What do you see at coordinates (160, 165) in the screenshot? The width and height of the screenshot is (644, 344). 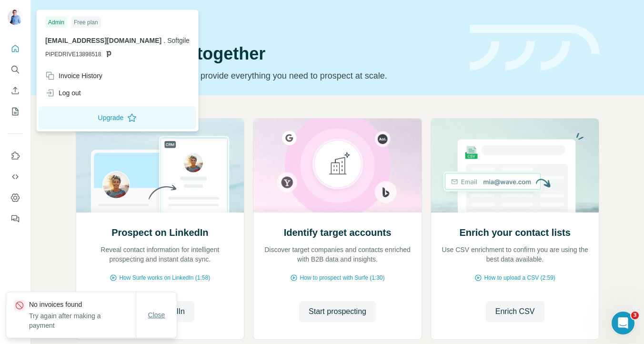 I see `img: Prospect on LinkedIn` at bounding box center [160, 165].